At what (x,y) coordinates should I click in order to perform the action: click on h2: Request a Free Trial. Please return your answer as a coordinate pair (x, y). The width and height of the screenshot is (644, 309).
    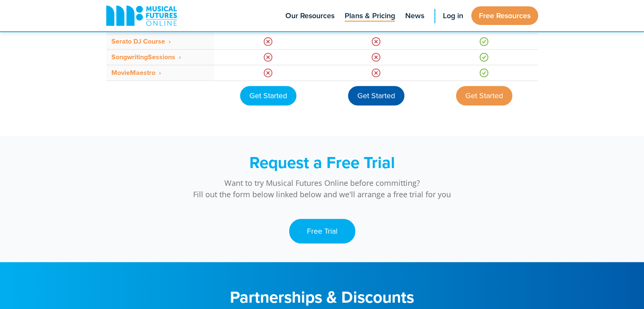
    Looking at the image, I should click on (322, 163).